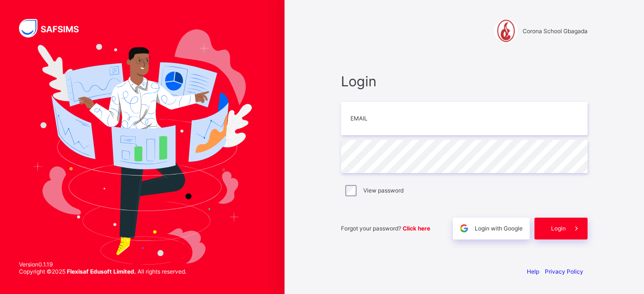  Describe the element at coordinates (142, 147) in the screenshot. I see `img: Hero Image` at that location.